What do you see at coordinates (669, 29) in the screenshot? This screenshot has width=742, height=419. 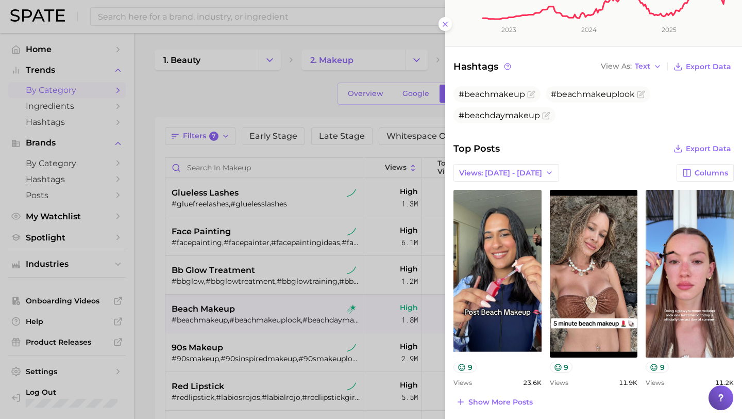 I see `tspan: 2025` at bounding box center [669, 29].